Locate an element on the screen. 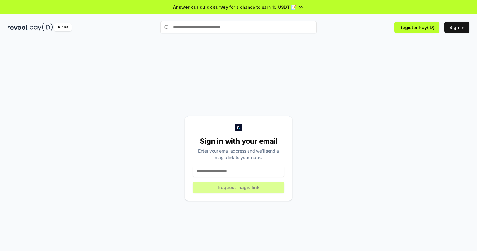  img: logo_small is located at coordinates (238, 127).